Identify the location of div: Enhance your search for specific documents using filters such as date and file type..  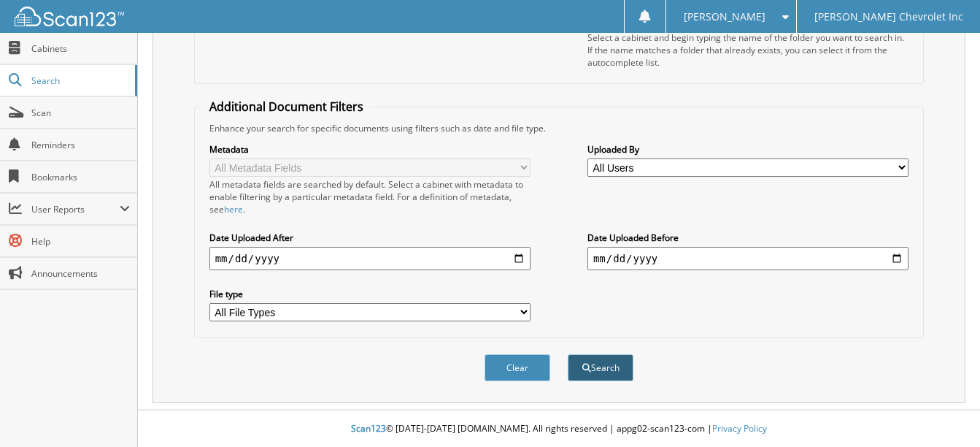
(559, 128).